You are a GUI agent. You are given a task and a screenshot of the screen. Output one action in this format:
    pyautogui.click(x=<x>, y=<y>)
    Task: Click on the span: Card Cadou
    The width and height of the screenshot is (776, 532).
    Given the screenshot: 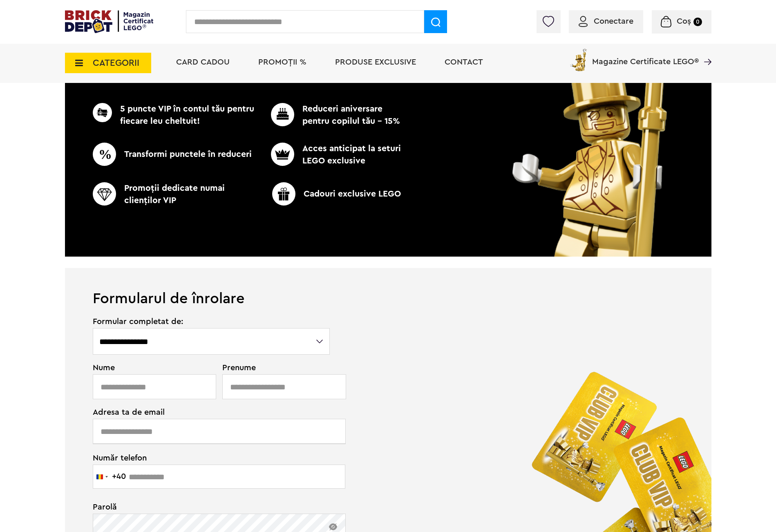 What is the action you would take?
    pyautogui.click(x=202, y=62)
    